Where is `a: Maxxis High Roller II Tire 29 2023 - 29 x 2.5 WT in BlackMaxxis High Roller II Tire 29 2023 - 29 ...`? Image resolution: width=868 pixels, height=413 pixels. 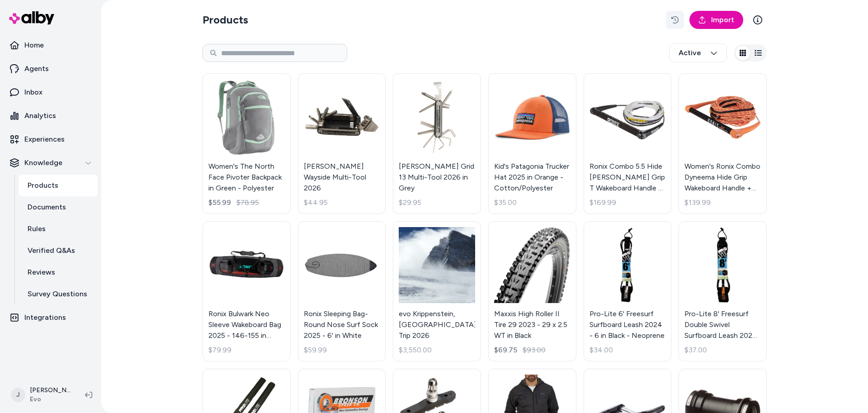 a: Maxxis High Roller II Tire 29 2023 - 29 x 2.5 WT in BlackMaxxis High Roller II Tire 29 2023 - 29 ... is located at coordinates (532, 291).